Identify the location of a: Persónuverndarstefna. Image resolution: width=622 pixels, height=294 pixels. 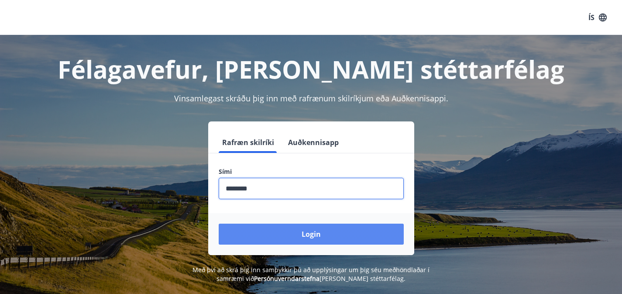
(287, 278).